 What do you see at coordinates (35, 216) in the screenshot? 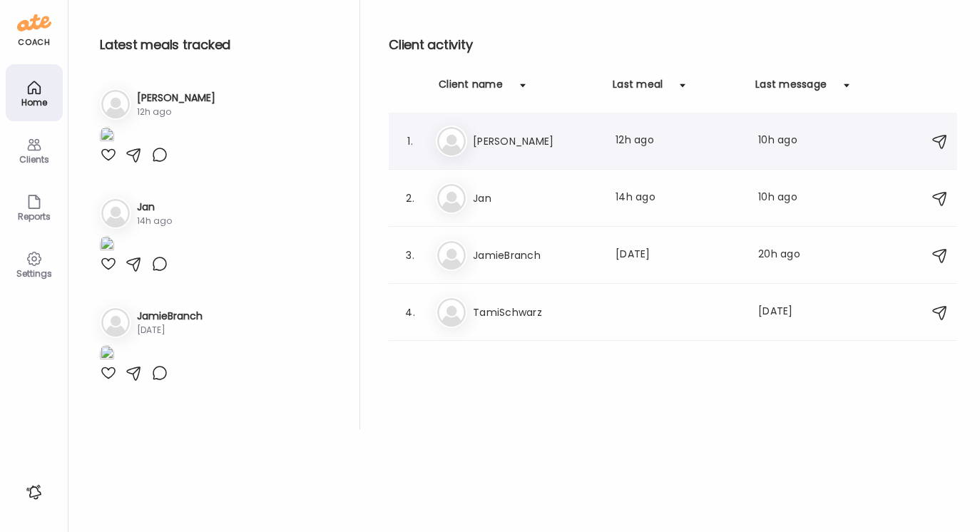
I see `div: Reports` at bounding box center [35, 216].